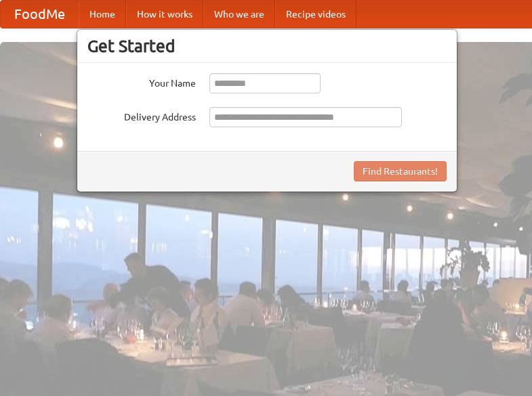 Image resolution: width=532 pixels, height=396 pixels. What do you see at coordinates (267, 46) in the screenshot?
I see `h3: Get Started` at bounding box center [267, 46].